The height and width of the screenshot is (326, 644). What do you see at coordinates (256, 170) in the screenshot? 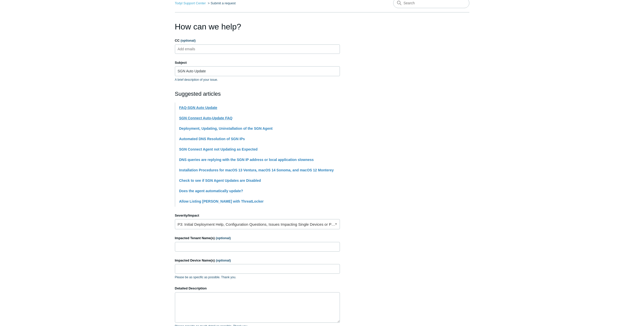
I see `a: Installation Procedures for macOS 13 Ventura, macOS 14 Sonoma, and macOS 12 Monterey` at bounding box center [256, 170].